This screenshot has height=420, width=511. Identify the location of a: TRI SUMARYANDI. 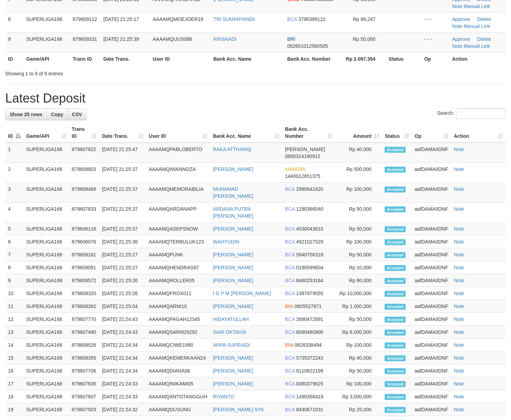
(234, 19).